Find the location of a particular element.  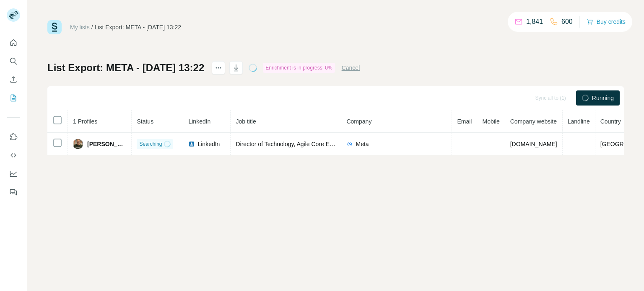

span: Mobile is located at coordinates (490, 121).